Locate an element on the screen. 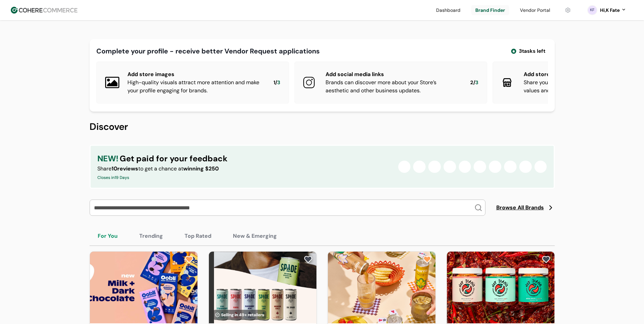 Image resolution: width=644 pixels, height=324 pixels. div: Brands can discover more about your Store’s aesthetic and other business updates. is located at coordinates (392, 87).